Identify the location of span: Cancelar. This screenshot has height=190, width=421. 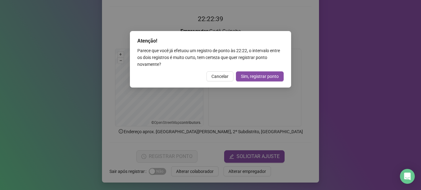
(220, 76).